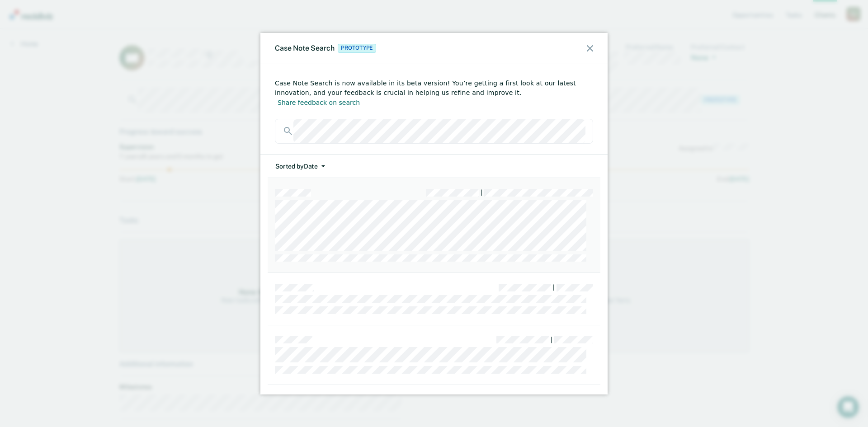 The width and height of the screenshot is (868, 427). What do you see at coordinates (357, 48) in the screenshot?
I see `span: Prototype` at bounding box center [357, 48].